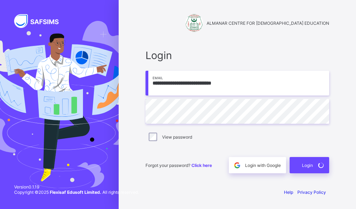  I want to click on span: Forgot your password?, so click(179, 165).